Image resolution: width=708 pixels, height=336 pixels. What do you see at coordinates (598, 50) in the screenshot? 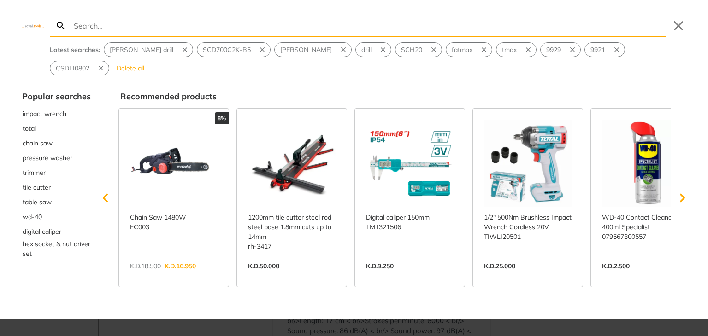
I see `button: Select suggestion: 9921` at bounding box center [598, 50].